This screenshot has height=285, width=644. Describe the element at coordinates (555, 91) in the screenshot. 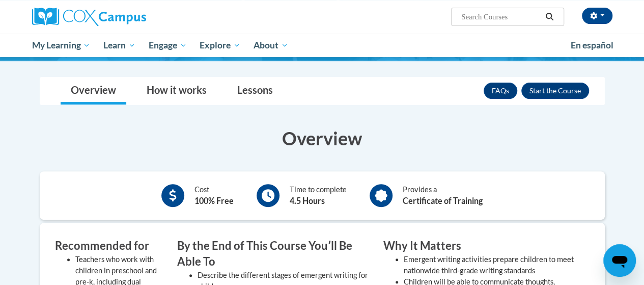

I see `button: Enroll` at that location.